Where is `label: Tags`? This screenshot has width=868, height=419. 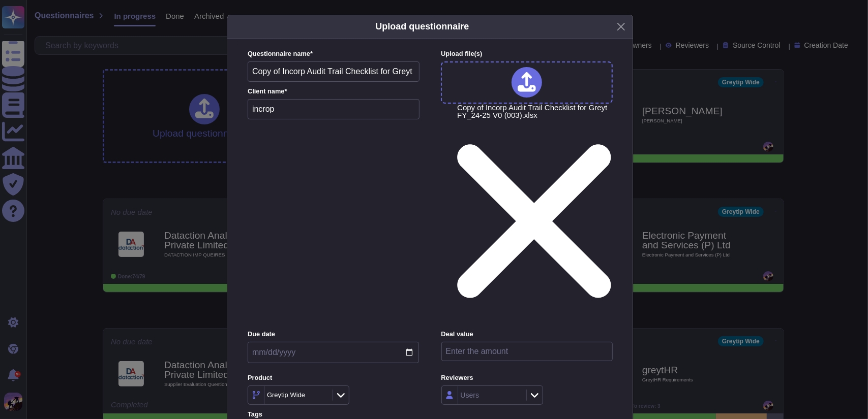
label: Tags is located at coordinates (333, 415).